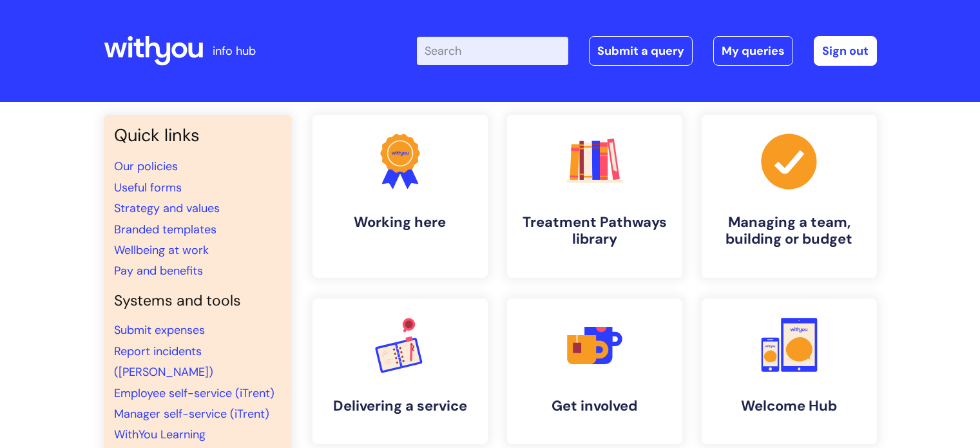  What do you see at coordinates (194, 393) in the screenshot?
I see `a: Employee self-service (iTrent)` at bounding box center [194, 393].